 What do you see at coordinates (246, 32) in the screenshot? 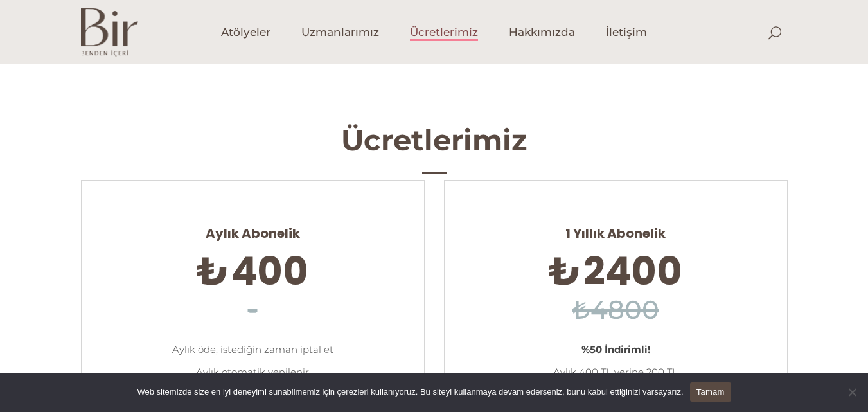
I see `span: Atölyeler` at bounding box center [246, 32].